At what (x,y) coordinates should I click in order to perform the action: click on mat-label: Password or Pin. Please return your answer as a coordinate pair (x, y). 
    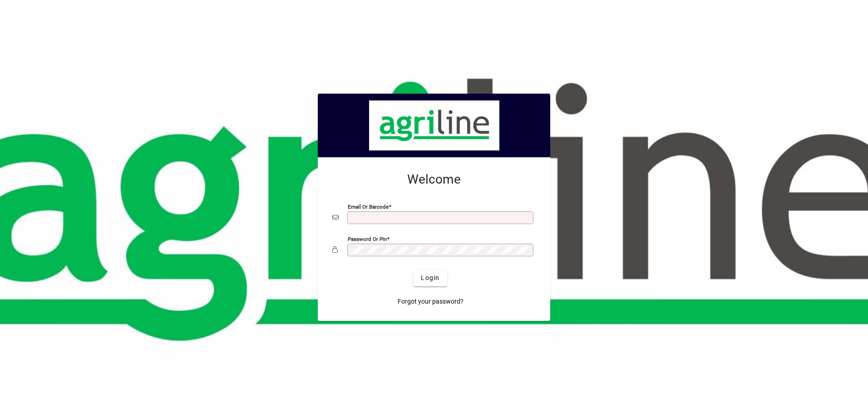
    Looking at the image, I should click on (367, 239).